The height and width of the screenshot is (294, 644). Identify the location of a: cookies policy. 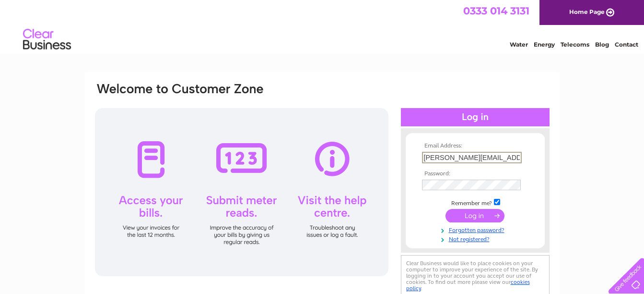
(468, 284).